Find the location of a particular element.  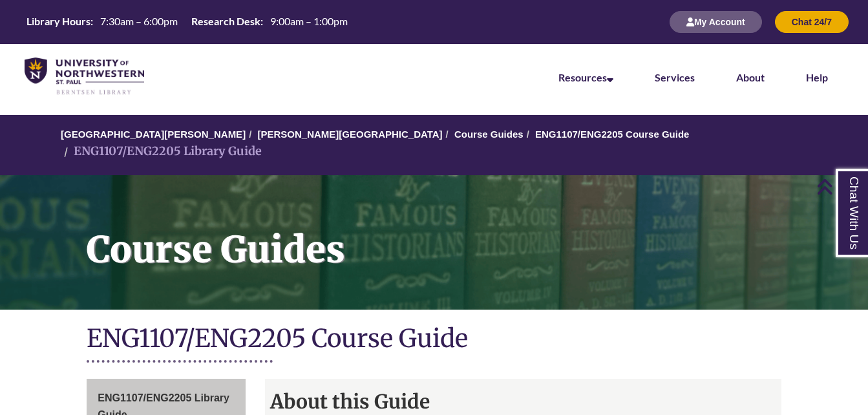

button: Chat 24/7 is located at coordinates (811, 22).